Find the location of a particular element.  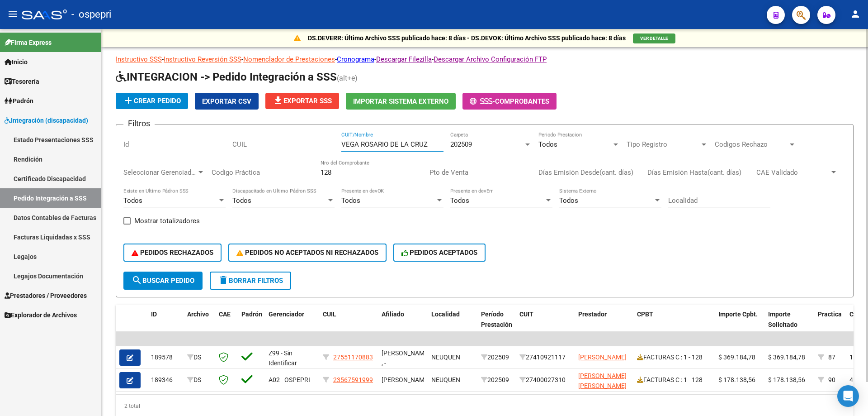

div: 202509 is located at coordinates (497, 357).